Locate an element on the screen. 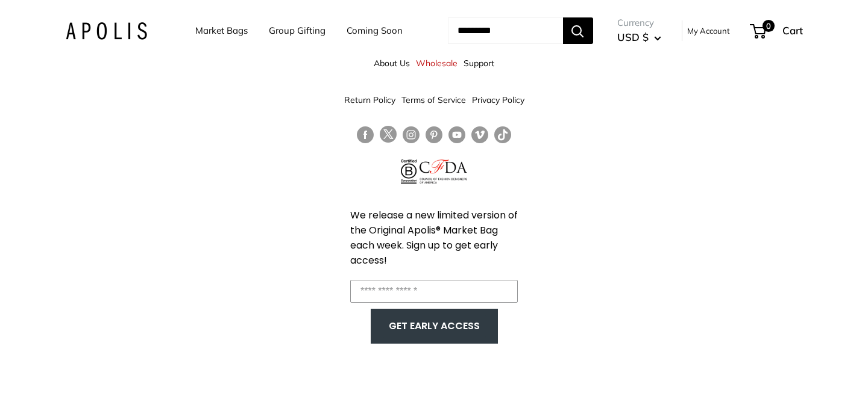 This screenshot has width=868, height=402. a: Follow us on YouTube is located at coordinates (457, 135).